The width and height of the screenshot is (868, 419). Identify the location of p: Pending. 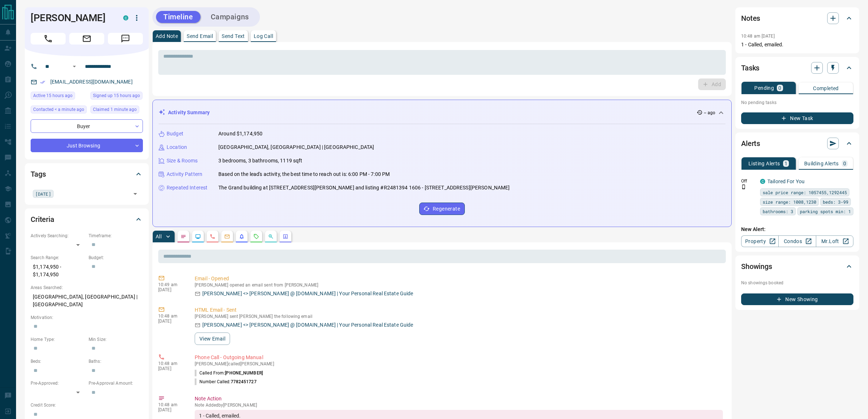
(764, 88).